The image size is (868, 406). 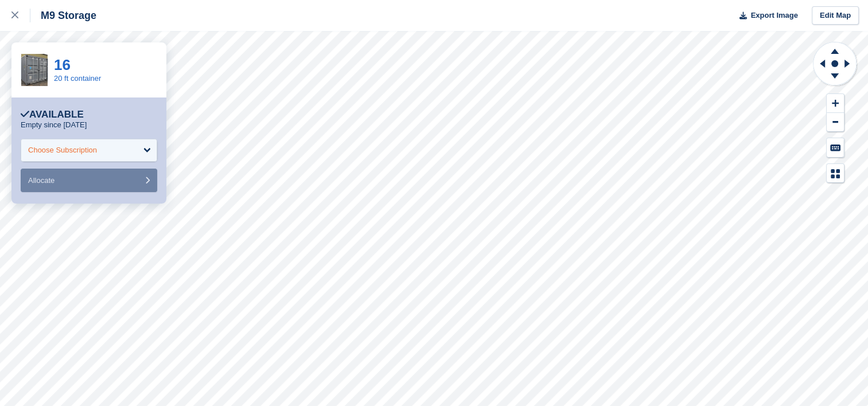 What do you see at coordinates (63, 16) in the screenshot?
I see `div: M9 Storage` at bounding box center [63, 16].